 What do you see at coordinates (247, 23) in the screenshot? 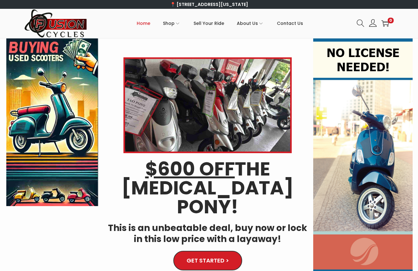
I see `span: About Us` at bounding box center [247, 23].